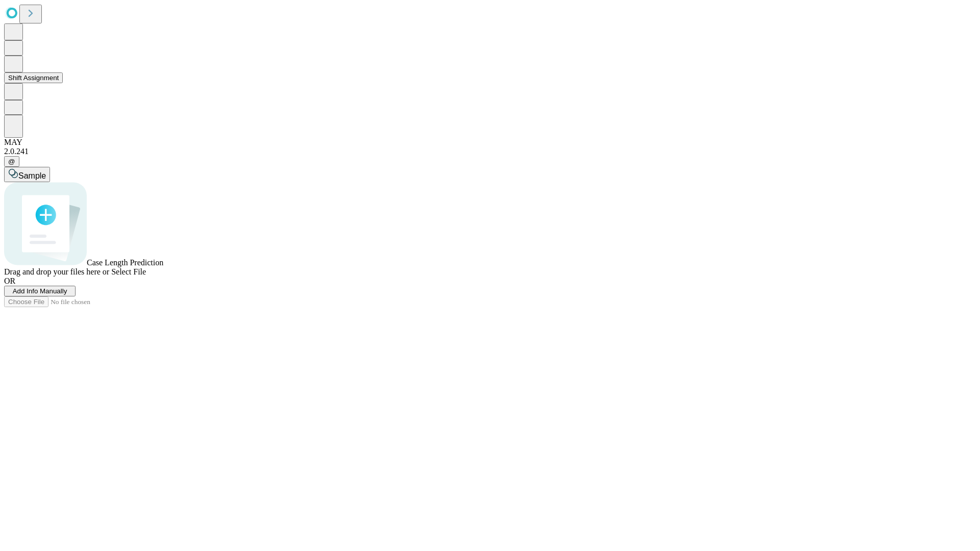 The height and width of the screenshot is (551, 980). What do you see at coordinates (56, 272) in the screenshot?
I see `span: Drag and drop your files here or` at bounding box center [56, 272].